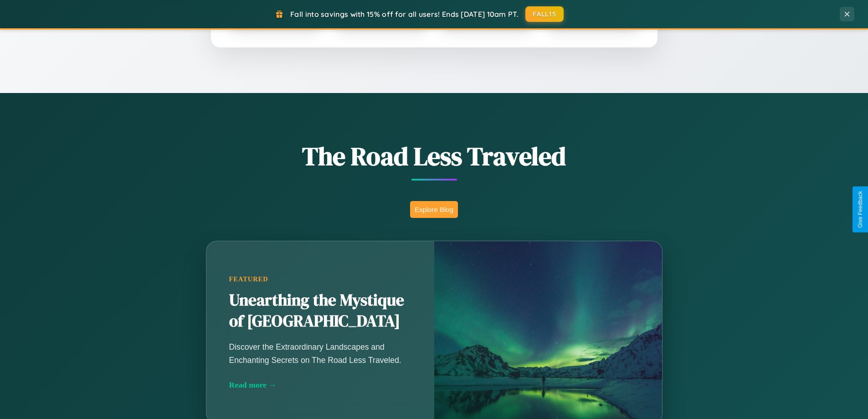  What do you see at coordinates (434, 156) in the screenshot?
I see `h1: The Road Less Traveled` at bounding box center [434, 156].